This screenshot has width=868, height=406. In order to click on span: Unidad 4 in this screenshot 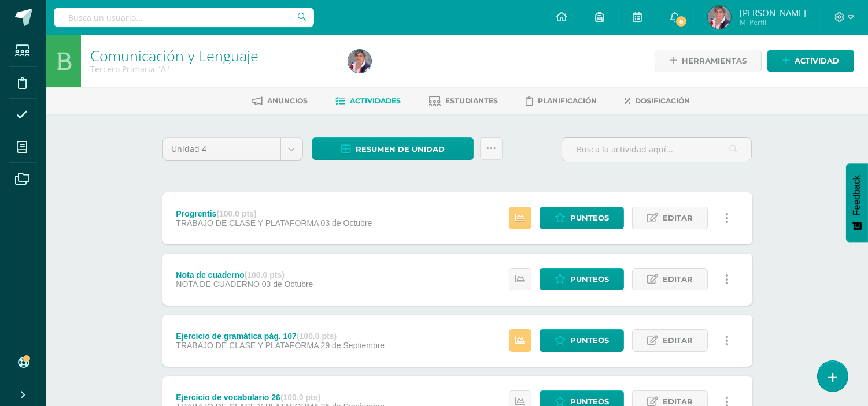, I will do `click(221, 149)`.